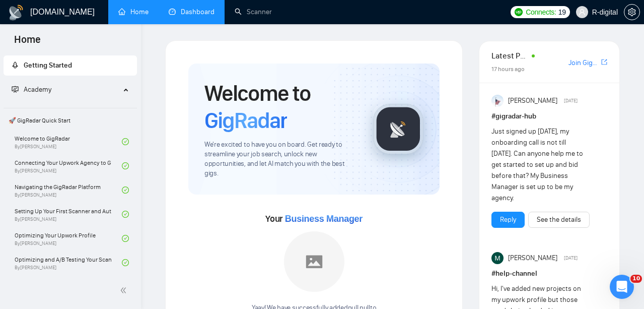 The image size is (644, 309). I want to click on span: rocket, so click(15, 65).